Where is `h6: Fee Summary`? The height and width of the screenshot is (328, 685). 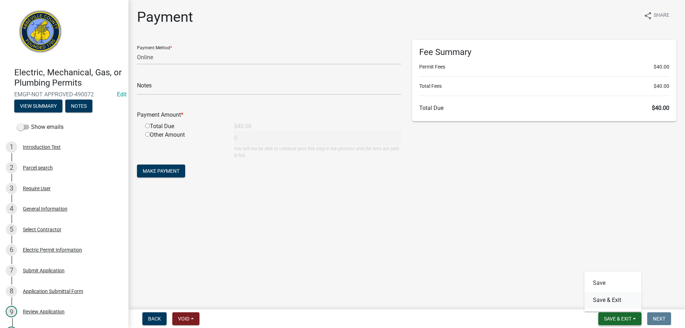
h6: Fee Summary is located at coordinates (544, 52).